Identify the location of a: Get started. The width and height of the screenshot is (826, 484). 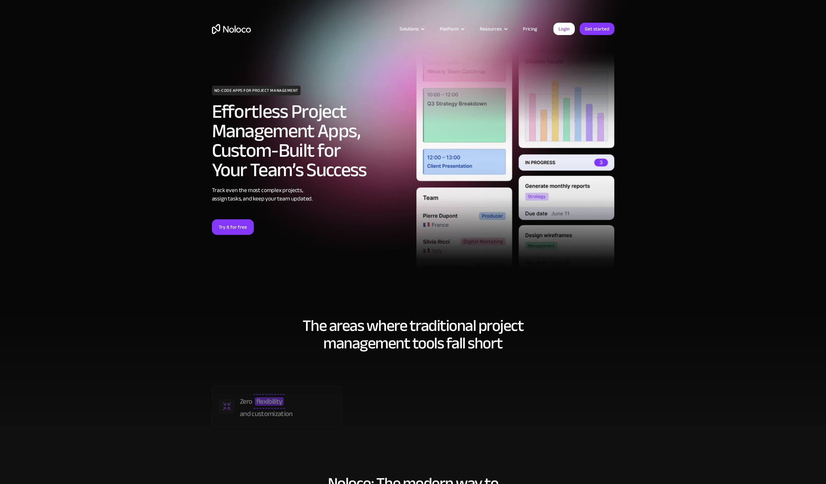
(597, 29).